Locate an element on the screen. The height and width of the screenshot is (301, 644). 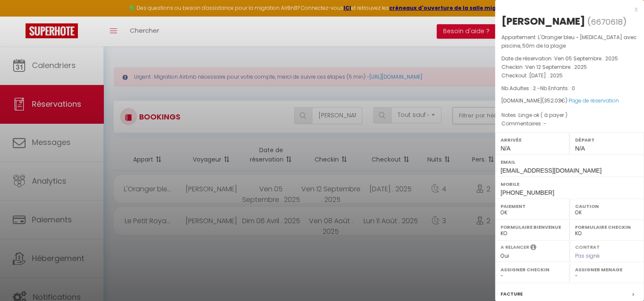
label: Assigner Checkin is located at coordinates (532, 270).